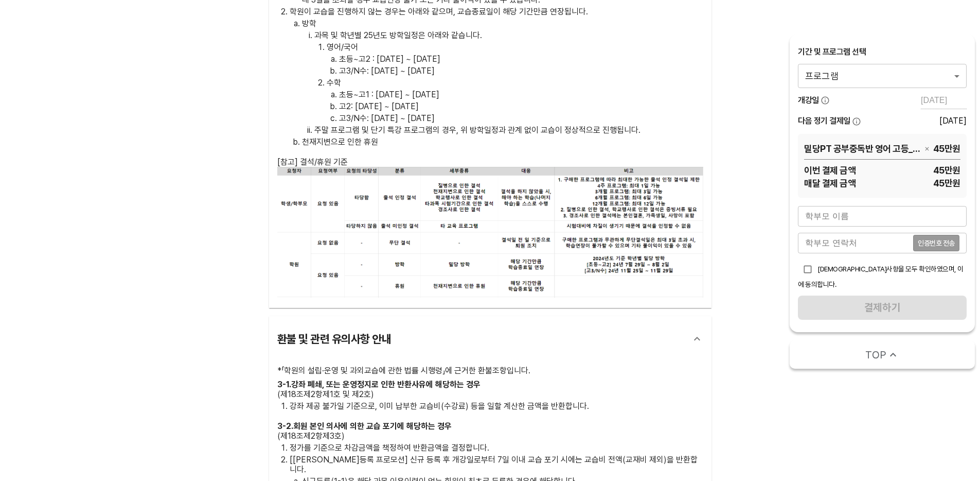  Describe the element at coordinates (876, 354) in the screenshot. I see `span: TOP` at that location.